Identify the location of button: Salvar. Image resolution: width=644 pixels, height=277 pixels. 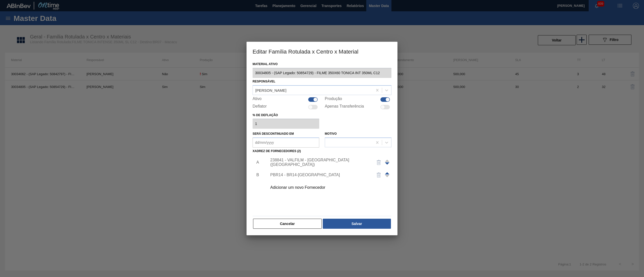
(357, 224).